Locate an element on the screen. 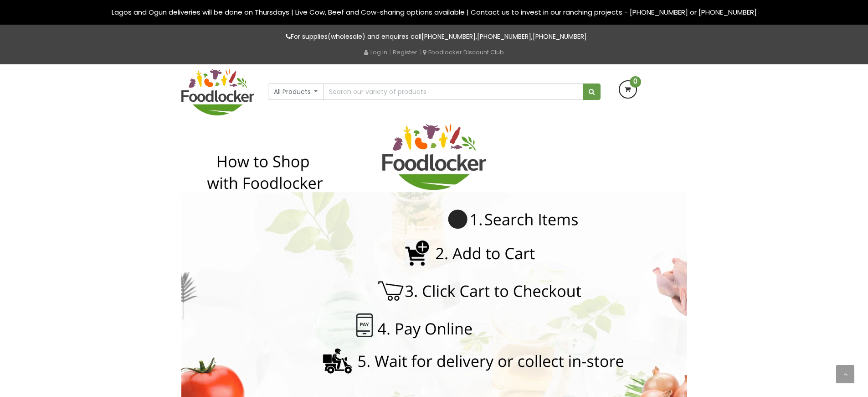  button: All Products is located at coordinates (296, 92).